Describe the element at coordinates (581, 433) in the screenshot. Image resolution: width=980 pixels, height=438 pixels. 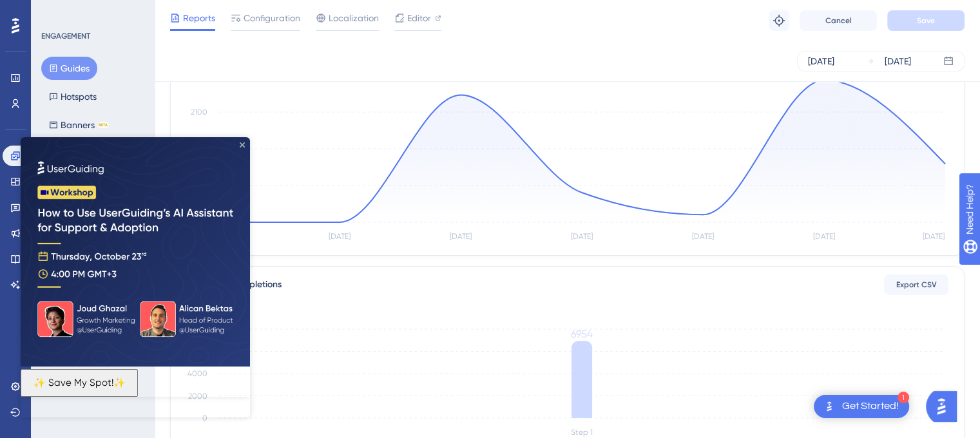
I see `tspan: Step 1` at that location.